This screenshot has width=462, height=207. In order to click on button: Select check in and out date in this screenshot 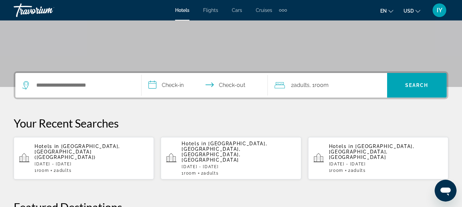, I will do `click(204, 85)`.